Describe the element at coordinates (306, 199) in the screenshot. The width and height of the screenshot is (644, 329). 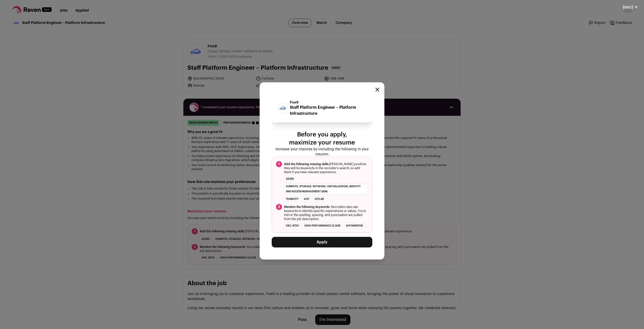
I see `li: GCP` at that location.